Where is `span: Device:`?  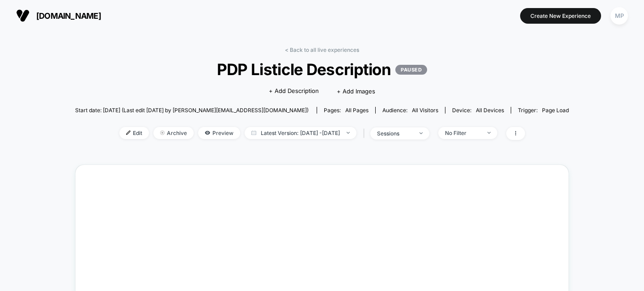 span: Device: is located at coordinates (478, 110).